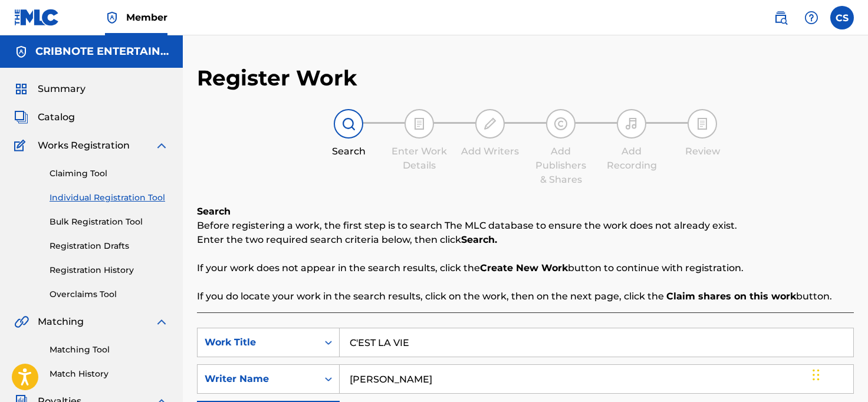 Image resolution: width=868 pixels, height=402 pixels. What do you see at coordinates (631, 124) in the screenshot?
I see `img: step indicator icon for Add Recording` at bounding box center [631, 124].